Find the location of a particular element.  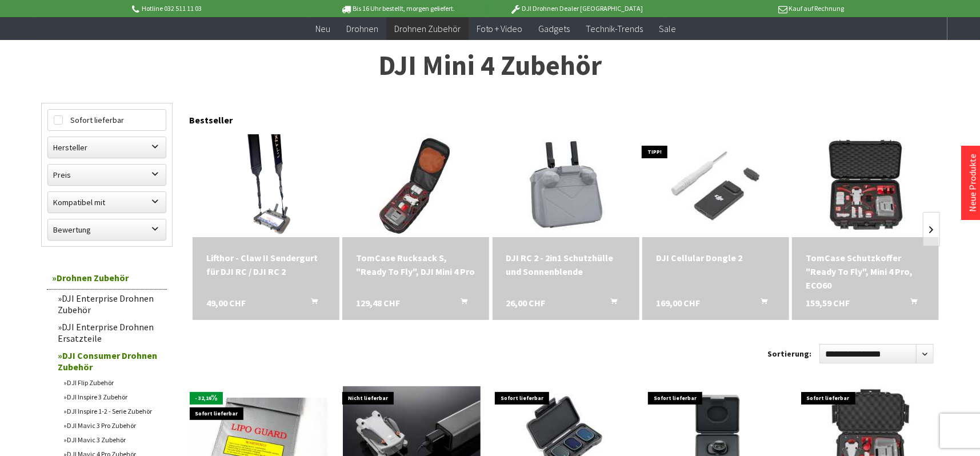

a: DJI Mavic 3 Pro Zubehör is located at coordinates (113, 426).